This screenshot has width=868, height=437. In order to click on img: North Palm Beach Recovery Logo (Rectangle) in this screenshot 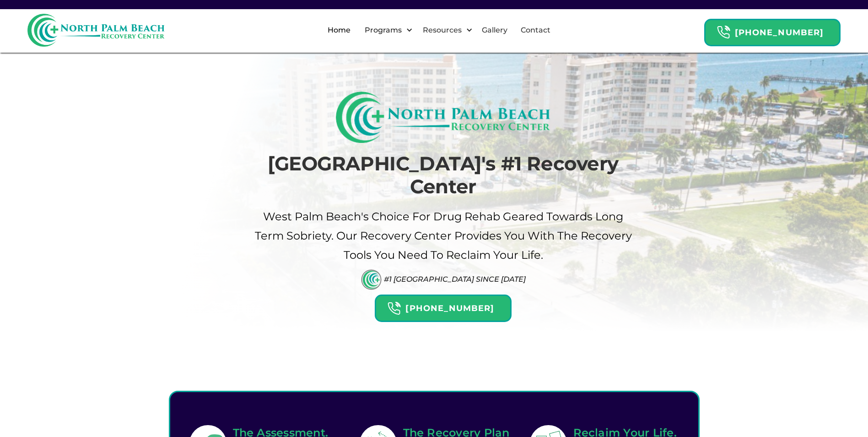, I will do `click(443, 117)`.